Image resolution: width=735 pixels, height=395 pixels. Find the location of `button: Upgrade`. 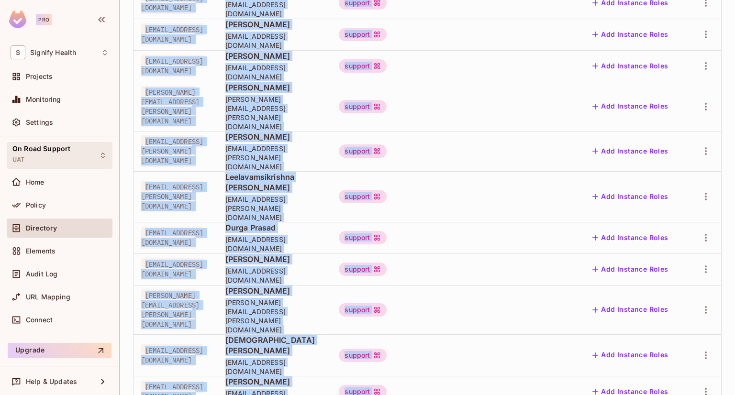

button: Upgrade is located at coordinates (59, 351).